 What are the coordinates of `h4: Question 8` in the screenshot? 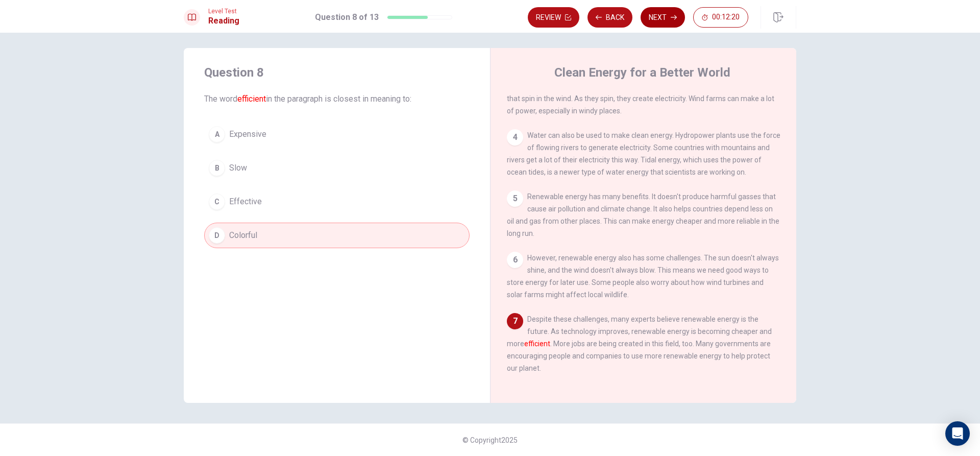 It's located at (337, 72).